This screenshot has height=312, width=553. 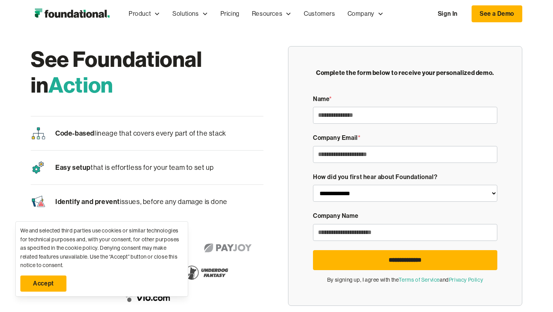 What do you see at coordinates (230, 14) in the screenshot?
I see `a: Pricing` at bounding box center [230, 14].